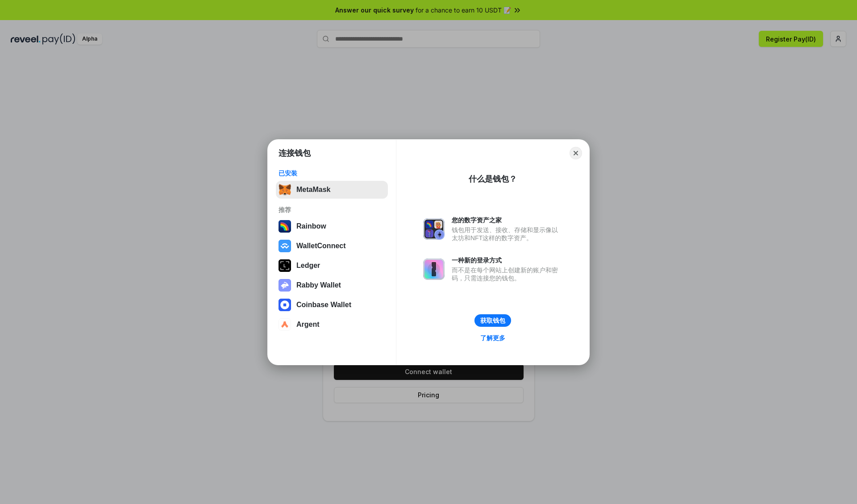 This screenshot has width=857, height=504. Describe the element at coordinates (331, 265) in the screenshot. I see `button: Ledger` at that location.